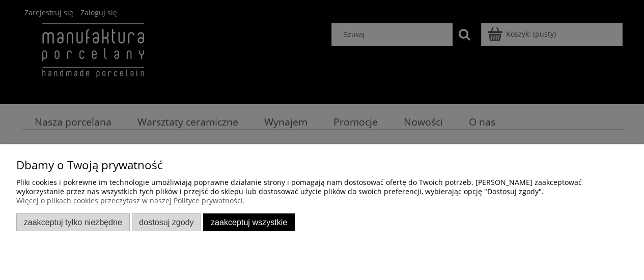 This screenshot has width=644, height=280. Describe the element at coordinates (322, 165) in the screenshot. I see `p: Dbamy o Twoją prywatność` at that location.